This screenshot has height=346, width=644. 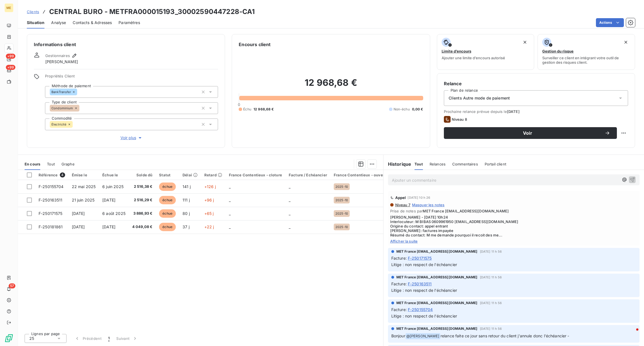 What do you see at coordinates (209, 227) in the screenshot?
I see `span: +22 j` at bounding box center [209, 227].